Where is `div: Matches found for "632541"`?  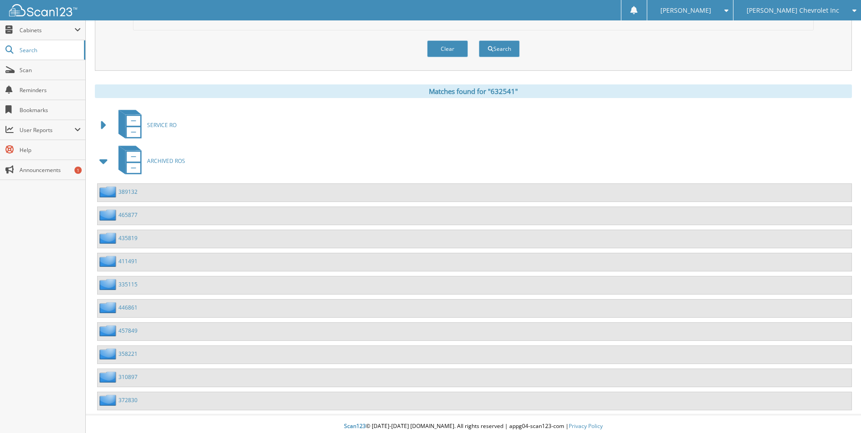 div: Matches found for "632541" is located at coordinates (474, 91).